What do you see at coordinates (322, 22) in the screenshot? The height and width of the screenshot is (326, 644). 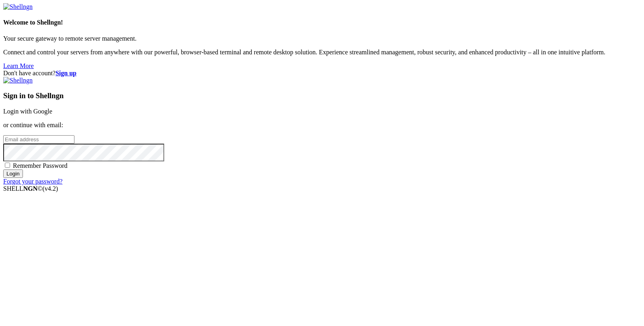 I see `h4: Welcome to Shellngn!` at bounding box center [322, 22].